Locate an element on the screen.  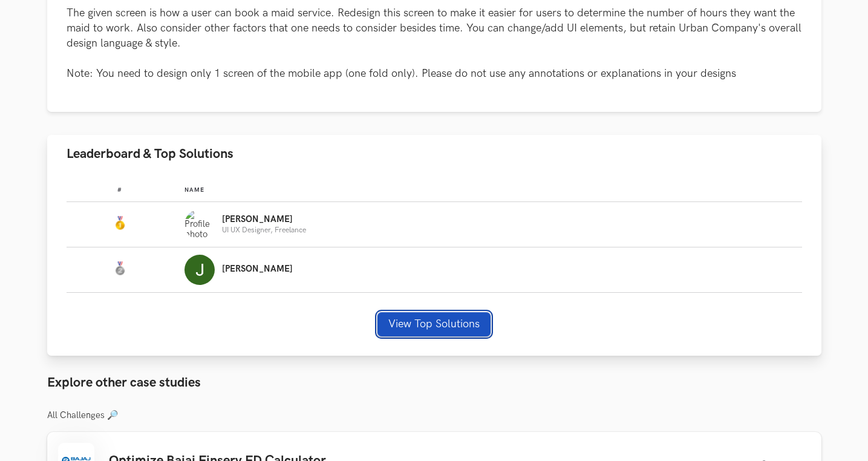
img: Silver Medal is located at coordinates (120, 269).